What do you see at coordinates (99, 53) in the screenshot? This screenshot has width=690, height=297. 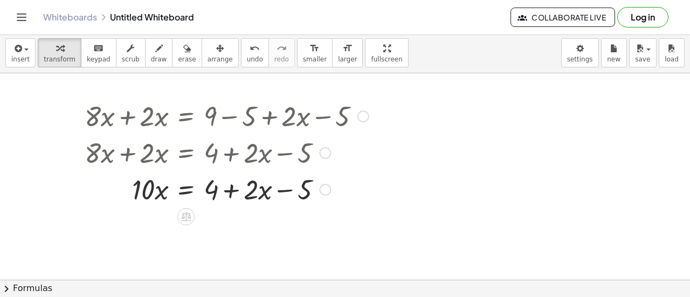 I see `button: keyboardkeypad` at bounding box center [99, 53].